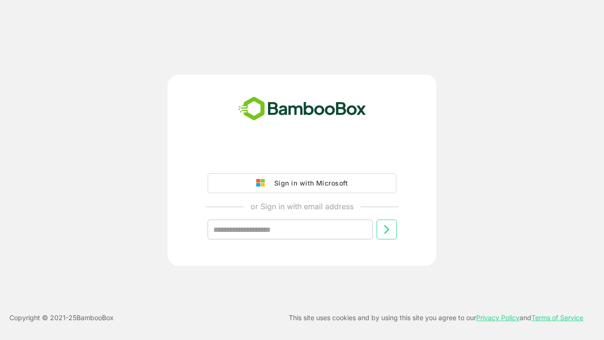 This screenshot has height=340, width=604. What do you see at coordinates (302, 183) in the screenshot?
I see `button: Sign in with Microsoft` at bounding box center [302, 183].